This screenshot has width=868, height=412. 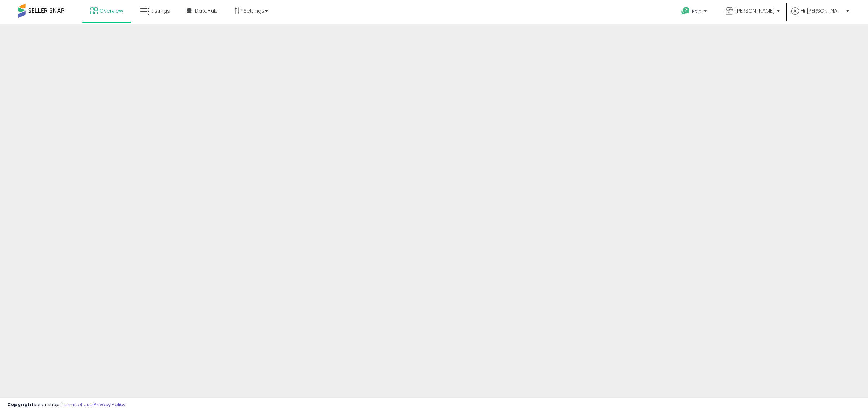 What do you see at coordinates (697, 11) in the screenshot?
I see `span: Help` at bounding box center [697, 11].